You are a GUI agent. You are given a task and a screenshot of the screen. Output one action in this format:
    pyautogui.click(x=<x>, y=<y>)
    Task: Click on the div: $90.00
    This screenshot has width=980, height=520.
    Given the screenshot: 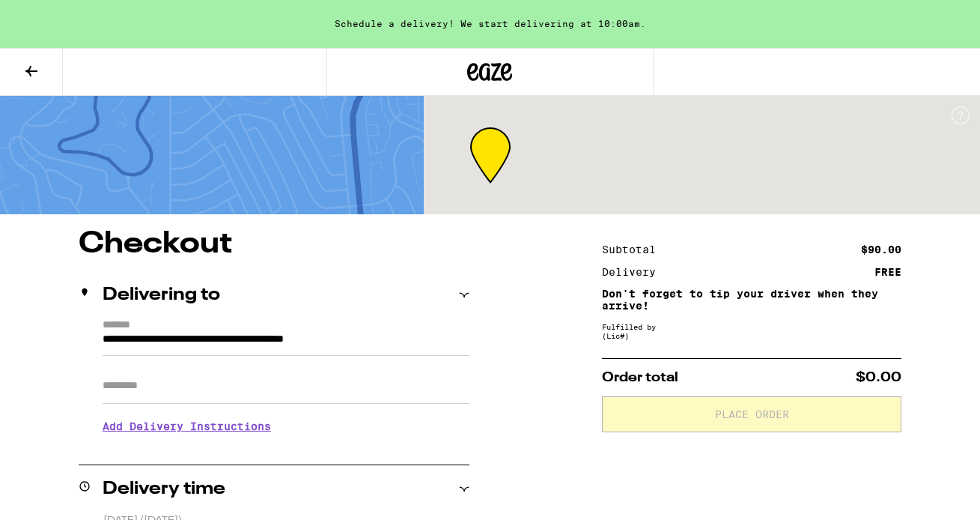 What is the action you would take?
    pyautogui.click(x=881, y=249)
    